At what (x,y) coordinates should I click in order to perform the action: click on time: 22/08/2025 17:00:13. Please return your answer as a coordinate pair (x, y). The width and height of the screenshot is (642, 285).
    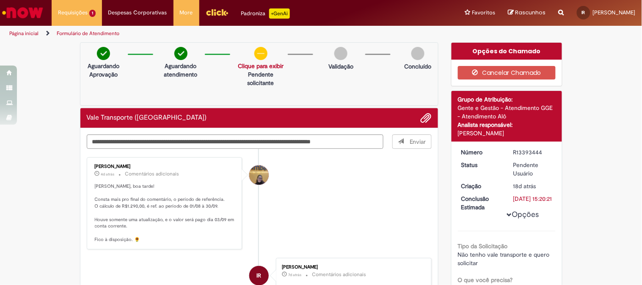
    Looking at the image, I should click on (294, 275).